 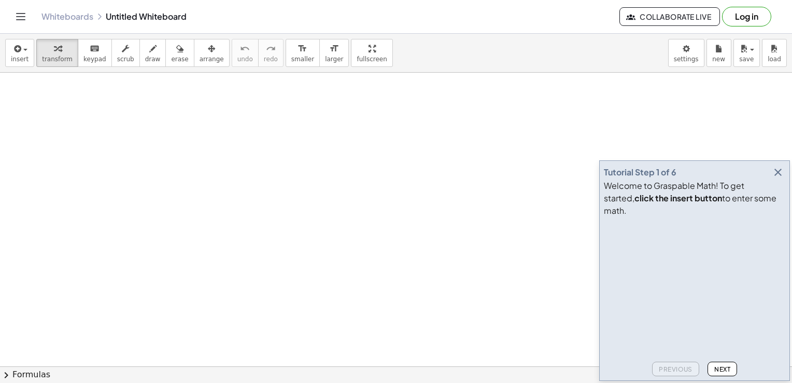 What do you see at coordinates (747, 53) in the screenshot?
I see `button: save` at bounding box center [747, 53].